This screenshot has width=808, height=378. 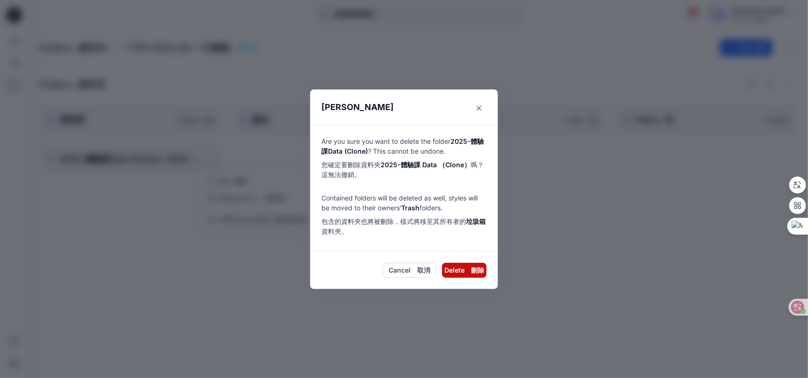 I want to click on span: 2025-體驗課Data (Clone), so click(x=402, y=146).